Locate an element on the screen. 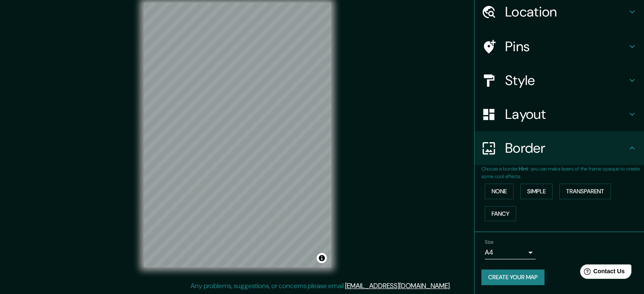 This screenshot has height=294, width=644. button: Simple is located at coordinates (536, 191).